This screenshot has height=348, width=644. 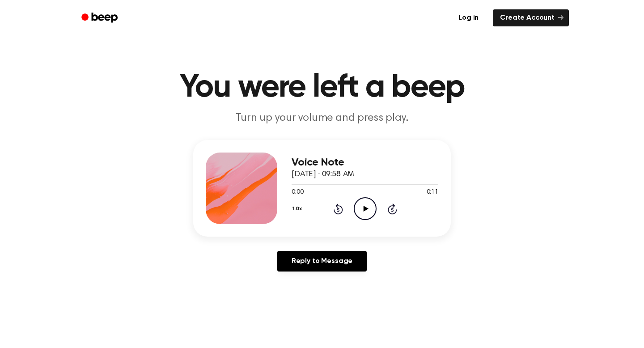 I want to click on a: Beep, so click(x=100, y=18).